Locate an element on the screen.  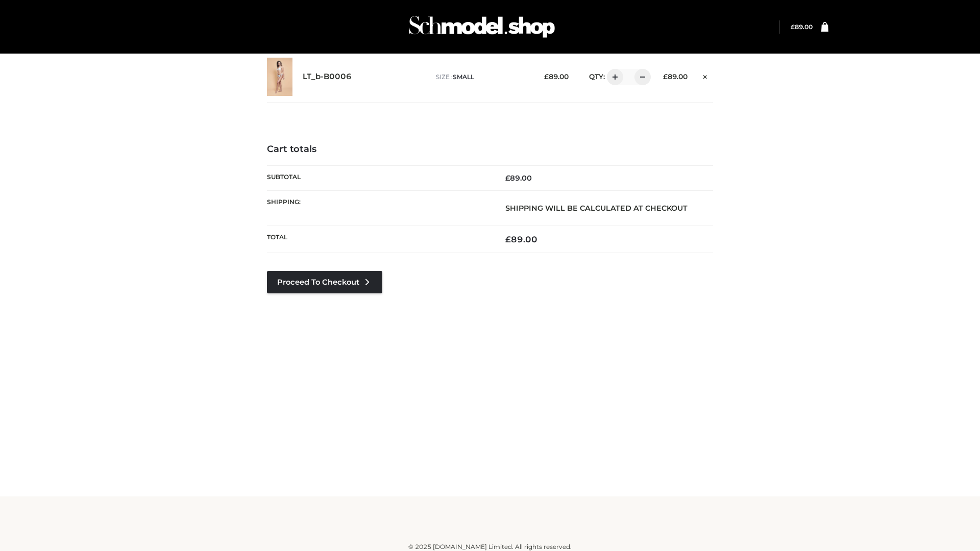
strong: Shipping will be calculated at checkout is located at coordinates (597, 208).